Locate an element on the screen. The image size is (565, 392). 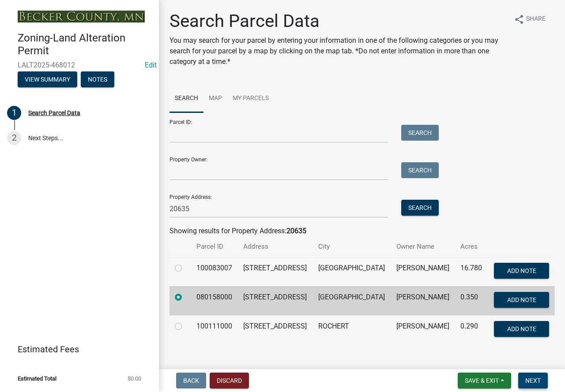
a: Search is located at coordinates (186, 99).